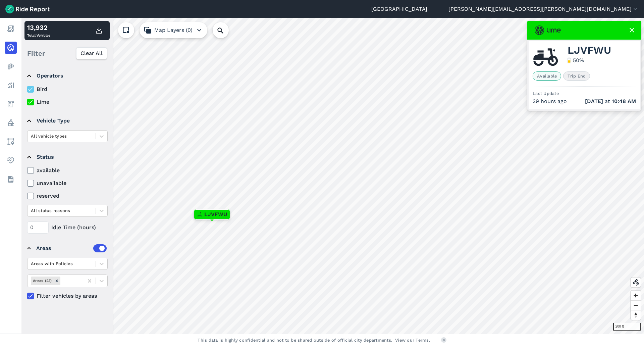 Image resolution: width=644 pixels, height=346 pixels. I want to click on button: Map Layers (0), so click(173, 30).